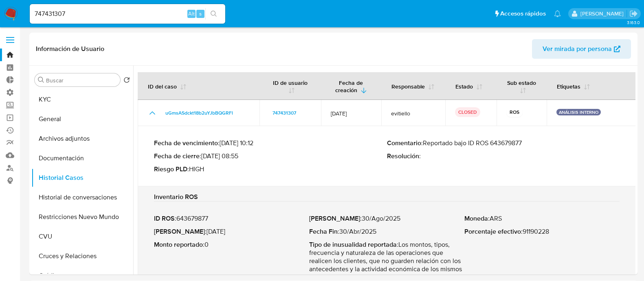  Describe the element at coordinates (82, 158) in the screenshot. I see `button: Documentación` at that location.